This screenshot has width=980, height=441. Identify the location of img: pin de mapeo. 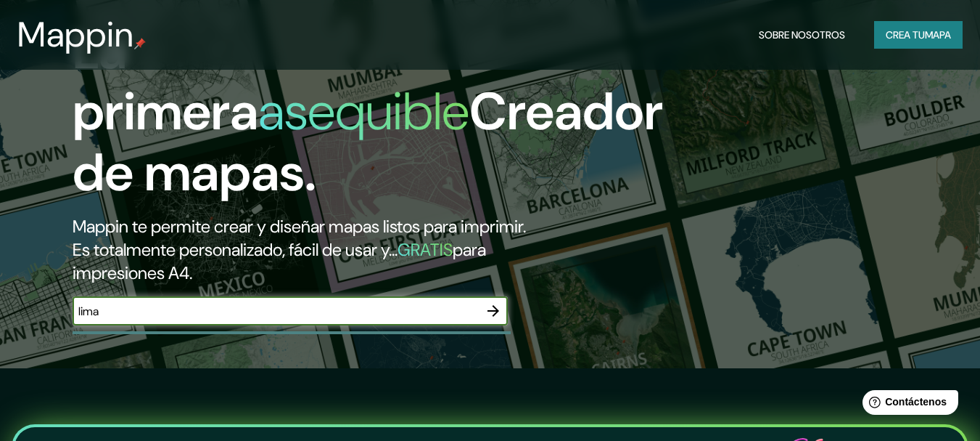
(140, 44).